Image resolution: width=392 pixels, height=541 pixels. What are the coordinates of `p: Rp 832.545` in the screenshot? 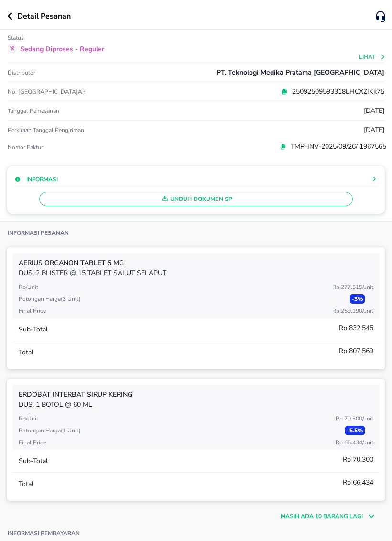 It's located at (356, 328).